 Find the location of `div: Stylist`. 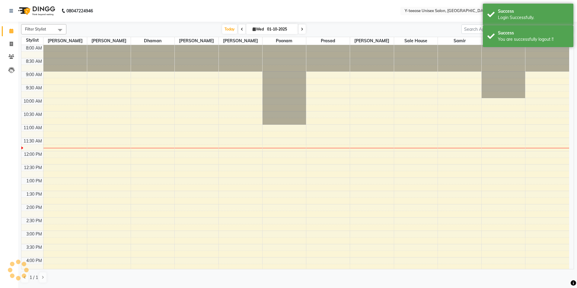

div: Stylist is located at coordinates (32, 40).